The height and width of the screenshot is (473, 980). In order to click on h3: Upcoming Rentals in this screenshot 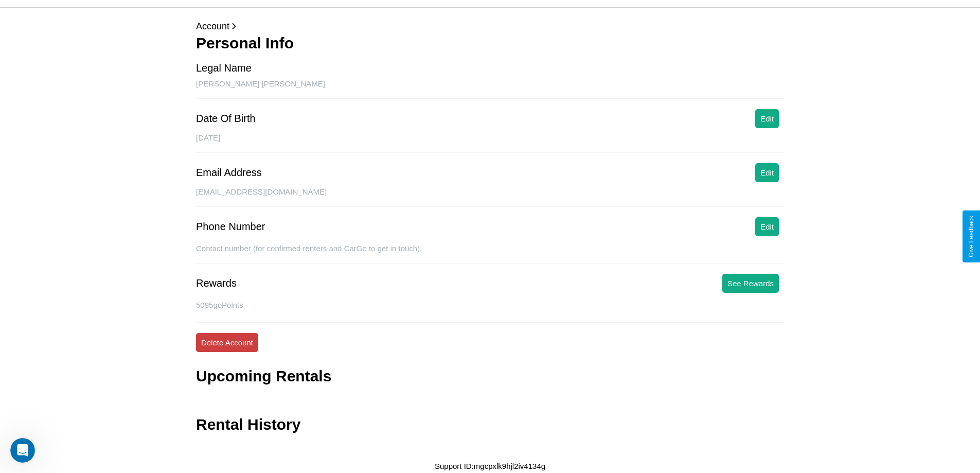, I will do `click(263, 377)`.